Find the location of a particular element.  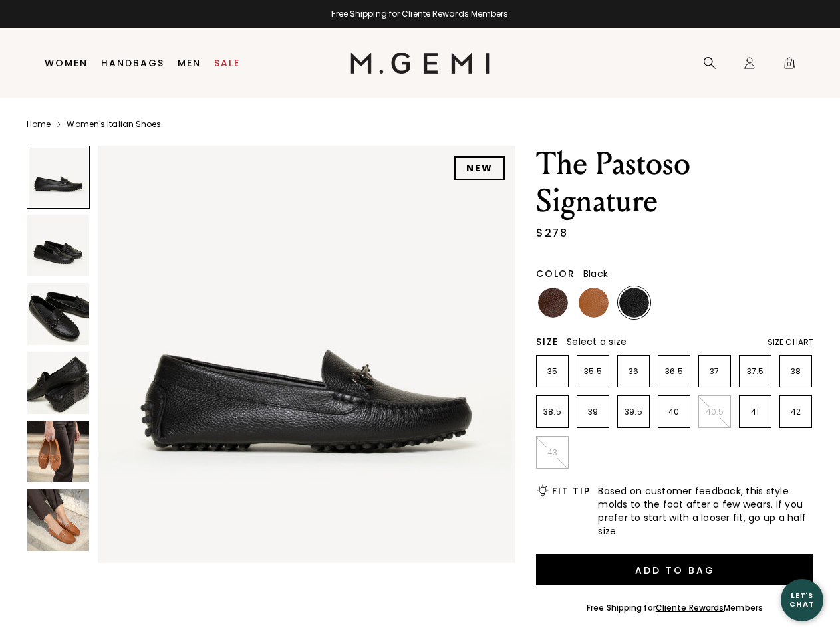

div: Let's Chat is located at coordinates (802, 600).